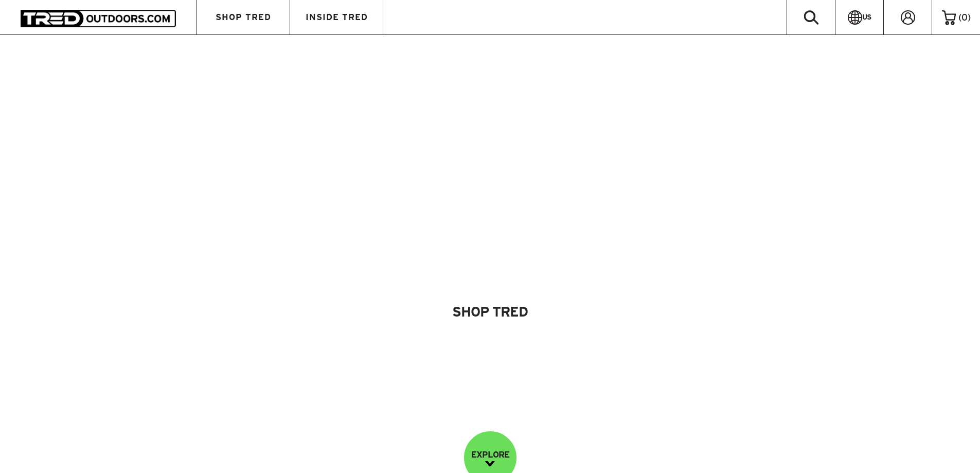 This screenshot has width=980, height=473. Describe the element at coordinates (964, 17) in the screenshot. I see `span: 0` at that location.